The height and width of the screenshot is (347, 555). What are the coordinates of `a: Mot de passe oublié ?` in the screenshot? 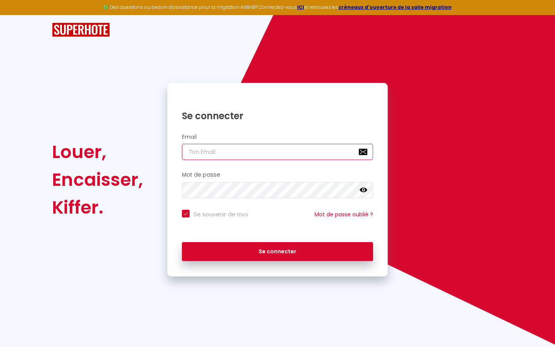 It's located at (344, 214).